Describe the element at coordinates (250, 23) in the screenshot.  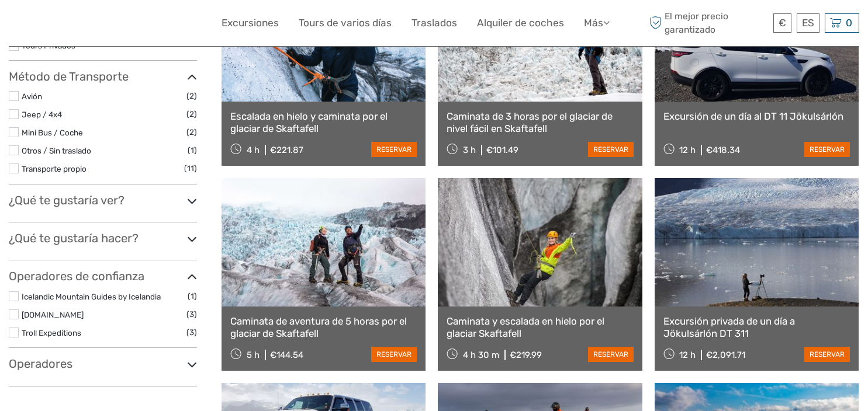
I see `a: Excursiones` at that location.